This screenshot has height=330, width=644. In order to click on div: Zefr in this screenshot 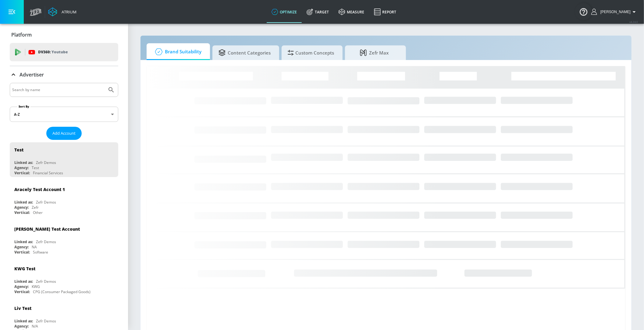, I will do `click(35, 207)`.